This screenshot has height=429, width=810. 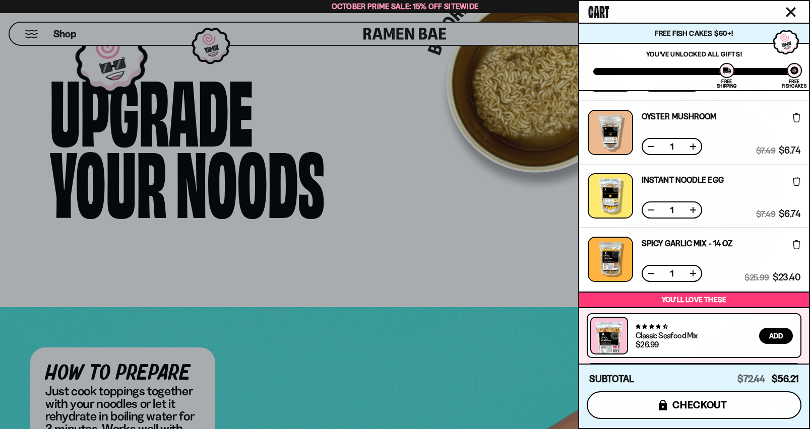 What do you see at coordinates (790, 12) in the screenshot?
I see `button: Close cart` at bounding box center [790, 12].